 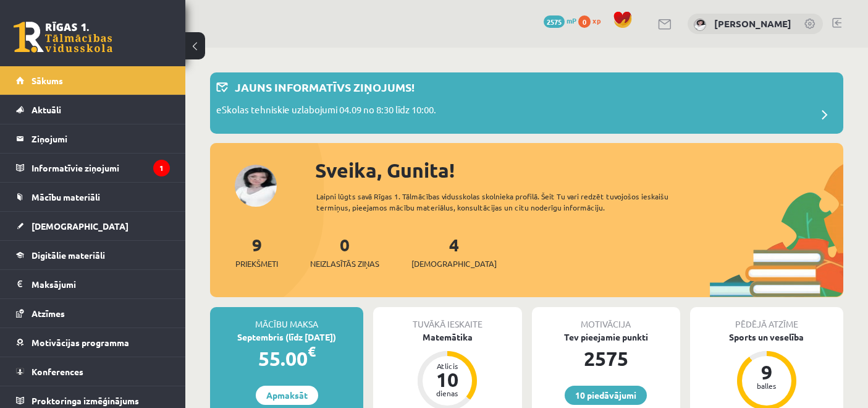 What do you see at coordinates (448, 393) in the screenshot?
I see `div: dienas` at bounding box center [448, 393].